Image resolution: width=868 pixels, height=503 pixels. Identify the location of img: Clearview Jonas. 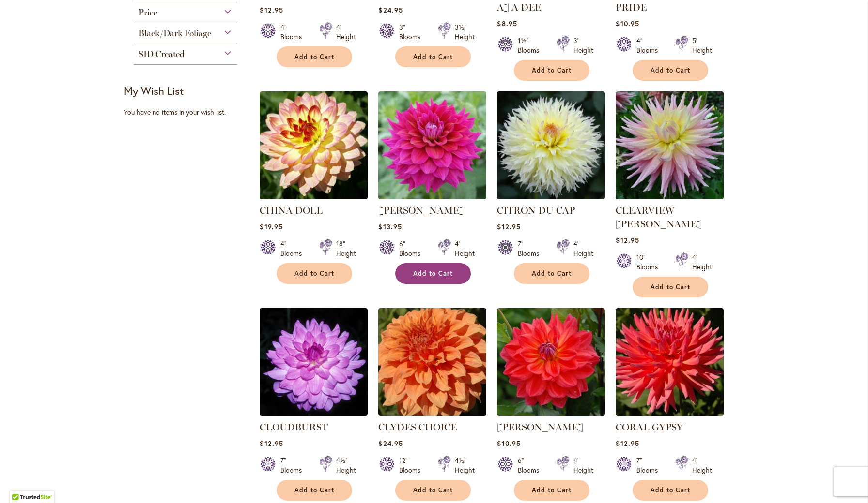
(669, 145).